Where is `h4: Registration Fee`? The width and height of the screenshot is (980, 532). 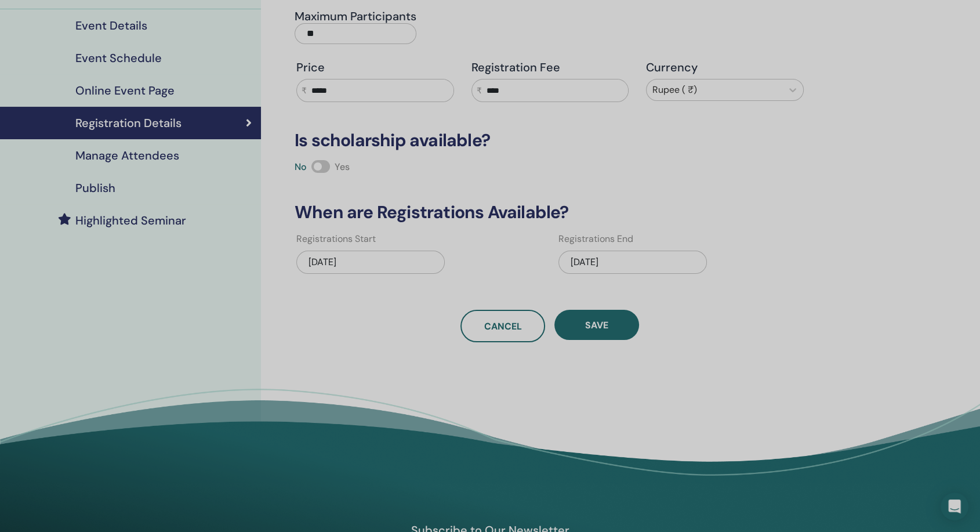
h4: Registration Fee is located at coordinates (550, 67).